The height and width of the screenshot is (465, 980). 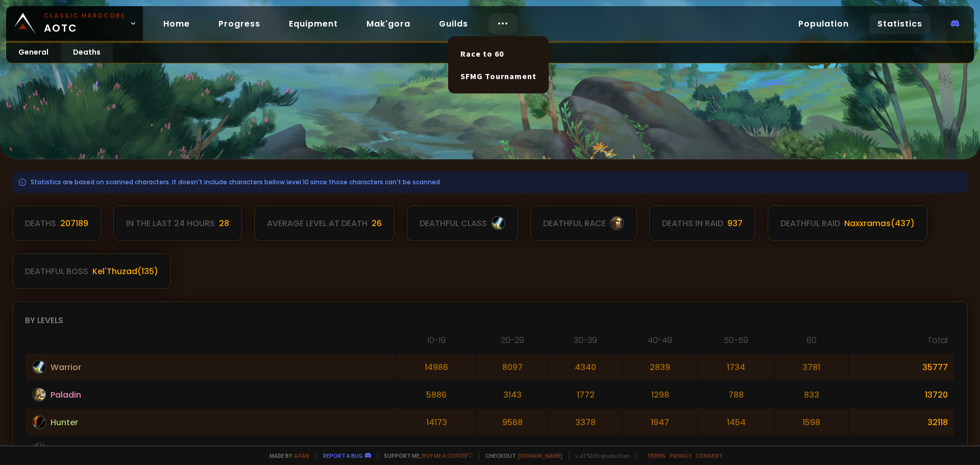 What do you see at coordinates (425, 455) in the screenshot?
I see `span: Support me,` at bounding box center [425, 455].